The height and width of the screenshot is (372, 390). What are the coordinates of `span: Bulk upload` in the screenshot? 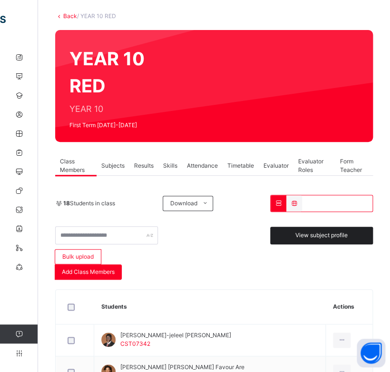 It's located at (78, 256).